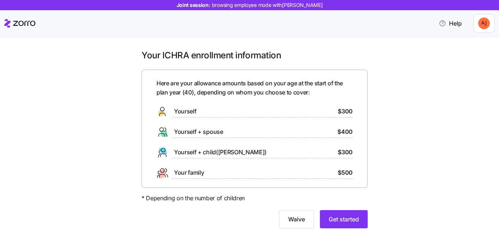 The image size is (499, 244). Describe the element at coordinates (255, 55) in the screenshot. I see `h1: Your ICHRA enrollment information` at that location.